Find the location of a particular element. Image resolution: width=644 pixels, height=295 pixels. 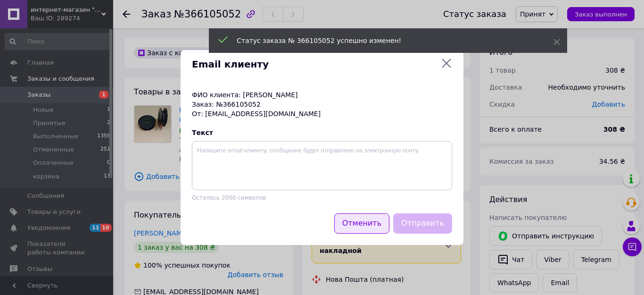

span: Осталось 2000 символов is located at coordinates (229, 198).